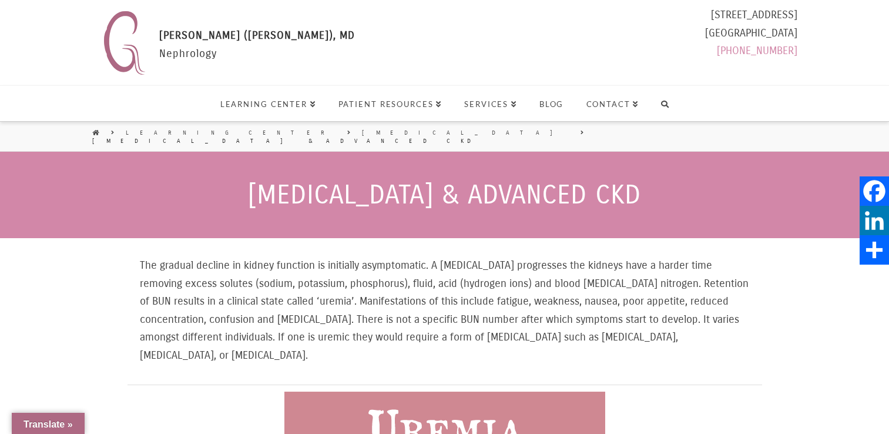 This screenshot has width=889, height=434. What do you see at coordinates (390, 103) in the screenshot?
I see `a: Patient Resources` at bounding box center [390, 103].